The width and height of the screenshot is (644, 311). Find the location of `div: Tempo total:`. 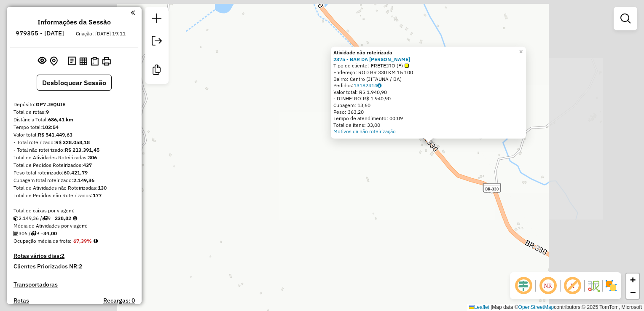

div: Tempo total: is located at coordinates (74, 127).